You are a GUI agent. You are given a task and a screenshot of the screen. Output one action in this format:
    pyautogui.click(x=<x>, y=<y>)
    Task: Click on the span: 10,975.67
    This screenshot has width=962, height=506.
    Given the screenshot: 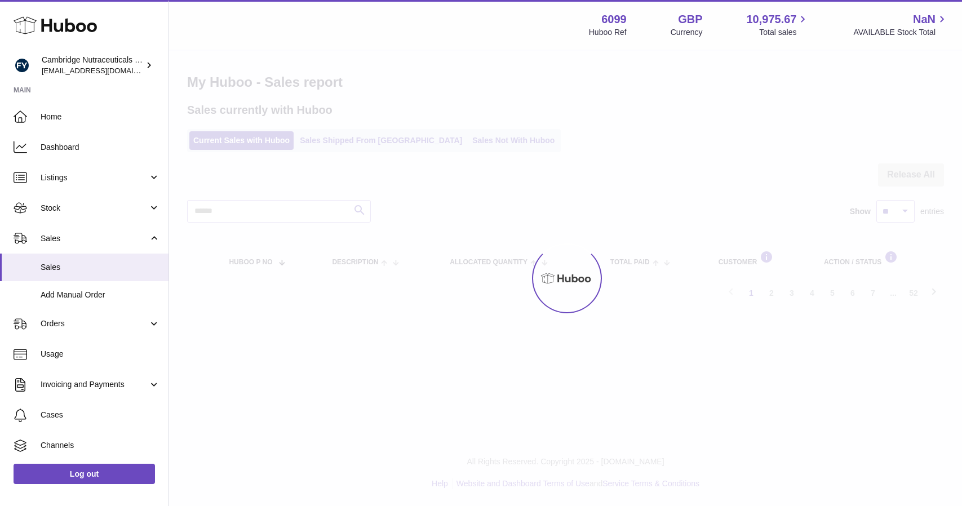 What is the action you would take?
    pyautogui.click(x=771, y=19)
    